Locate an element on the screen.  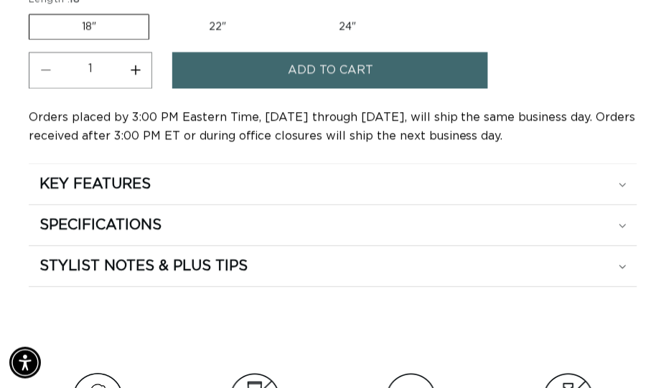
div: Chat Widget is located at coordinates (630, 353).